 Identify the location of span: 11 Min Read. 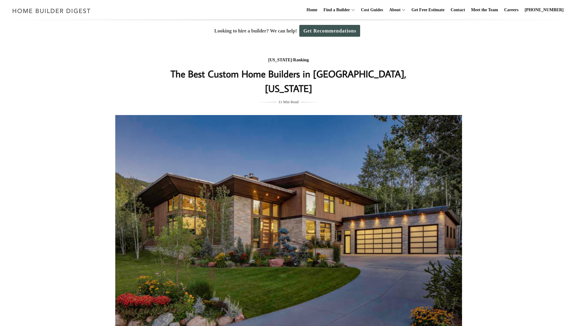
(288, 102).